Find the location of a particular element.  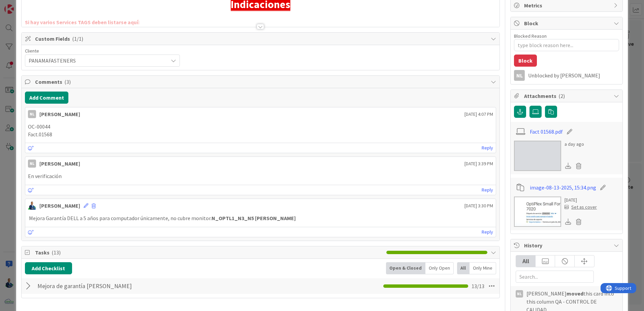

span: Custom Fields is located at coordinates (261, 39).